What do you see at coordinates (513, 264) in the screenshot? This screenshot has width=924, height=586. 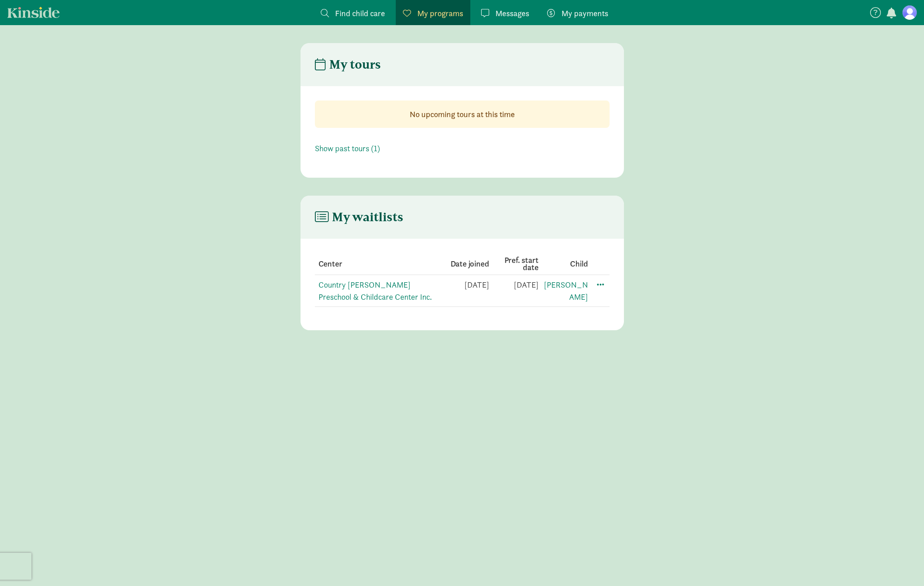 I see `th: Pref. start date` at bounding box center [513, 264].